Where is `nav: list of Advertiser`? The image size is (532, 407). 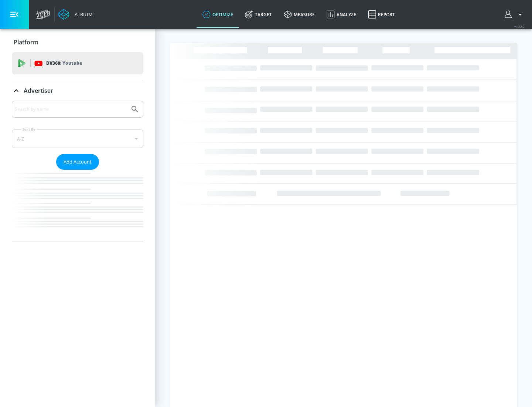
nav: list of Advertiser is located at coordinates (78, 206).